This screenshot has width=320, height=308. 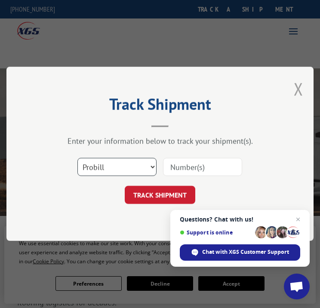 What do you see at coordinates (203, 168) in the screenshot?
I see `input: Number(s)` at bounding box center [203, 168].